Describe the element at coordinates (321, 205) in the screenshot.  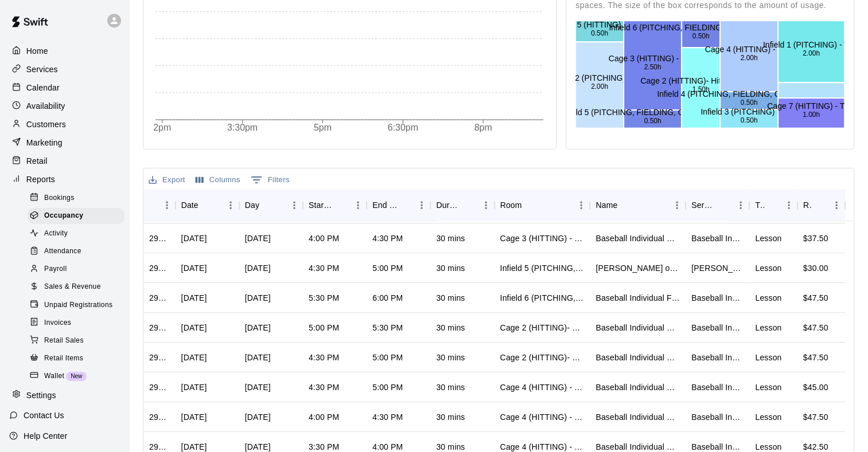
I see `div: Start Time` at that location.